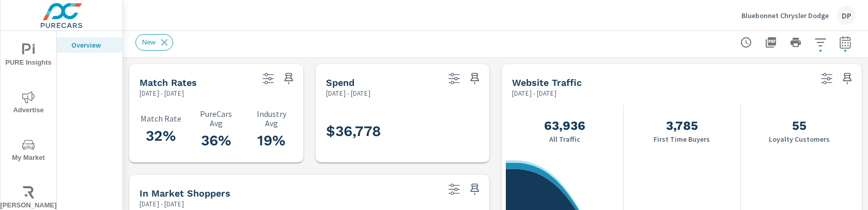  What do you see at coordinates (92, 45) in the screenshot?
I see `p: Overview` at bounding box center [92, 45].